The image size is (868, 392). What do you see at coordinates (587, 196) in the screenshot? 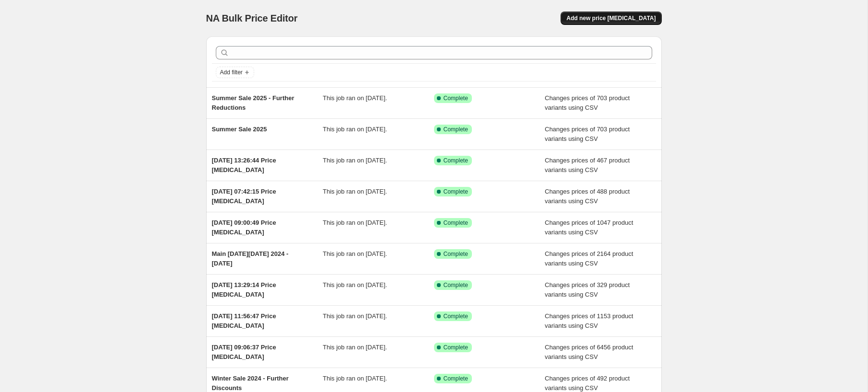
I see `span: Changes prices of 488 product variants using CSV` at bounding box center [587, 196].